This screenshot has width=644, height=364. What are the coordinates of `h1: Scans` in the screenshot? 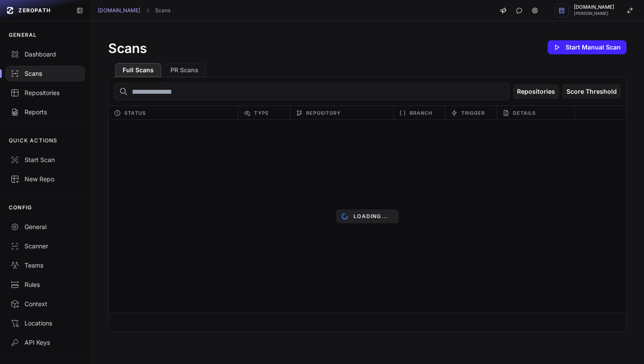 It's located at (127, 48).